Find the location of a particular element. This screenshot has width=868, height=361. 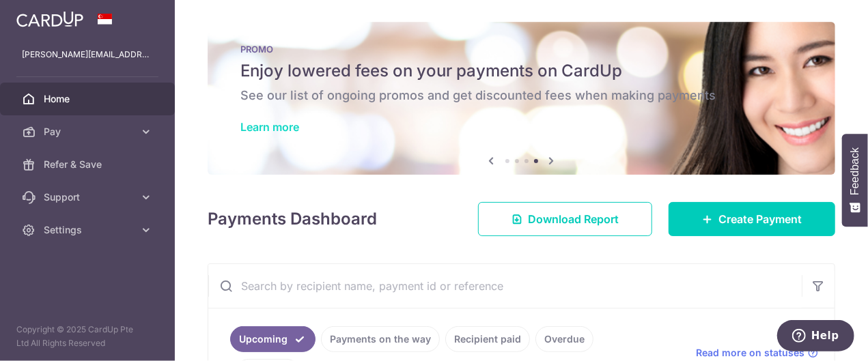

span: Feedback is located at coordinates (856, 172).